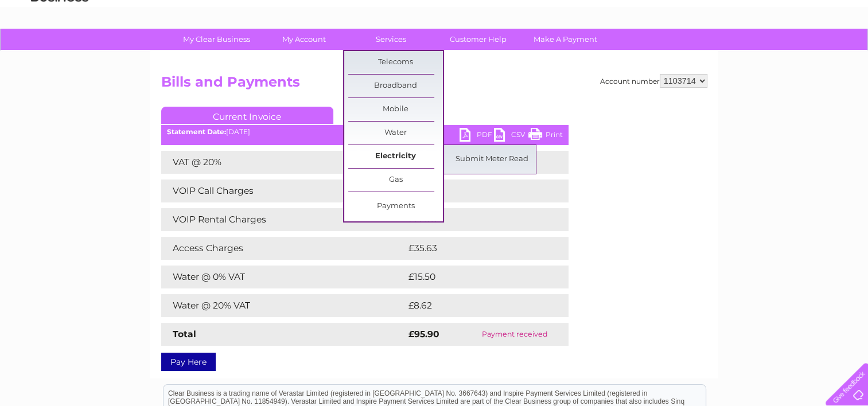 The height and width of the screenshot is (406, 868). What do you see at coordinates (654, 81) in the screenshot?
I see `div: Account number` at bounding box center [654, 81].